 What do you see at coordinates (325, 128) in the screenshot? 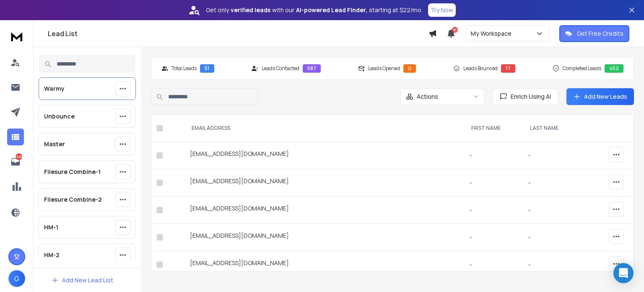
I see `th: EMAIL ADDRESS` at bounding box center [325, 128].